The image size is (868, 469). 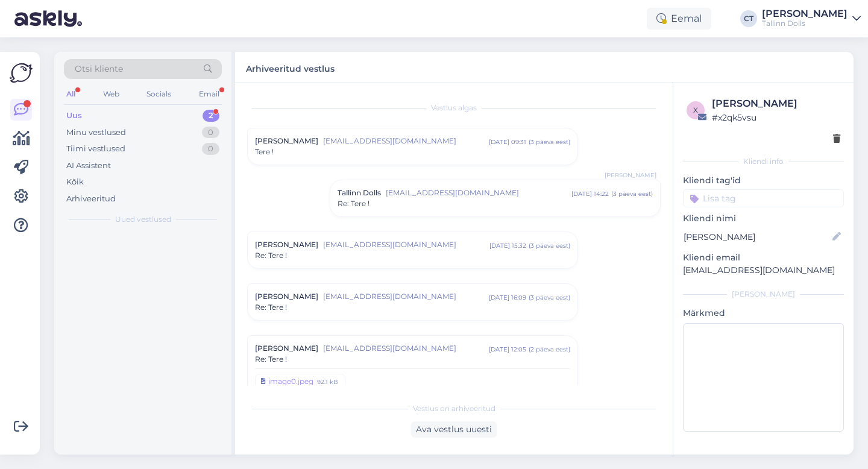 What do you see at coordinates (71, 94) in the screenshot?
I see `div: All` at bounding box center [71, 94].